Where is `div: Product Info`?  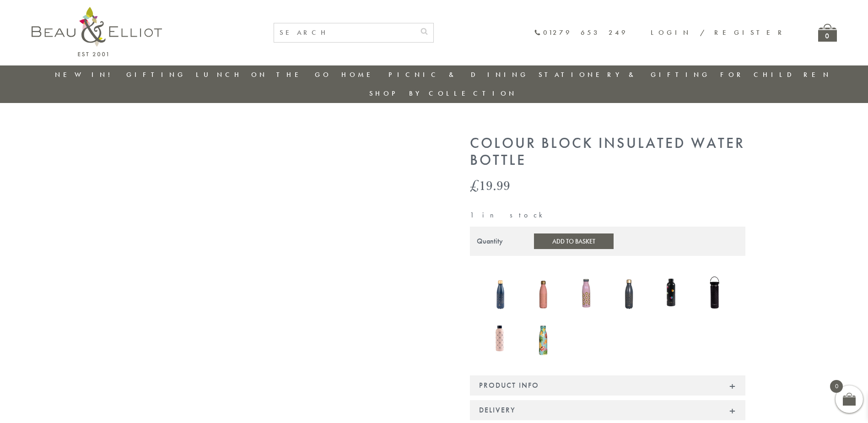
div: Product Info is located at coordinates (608, 386).